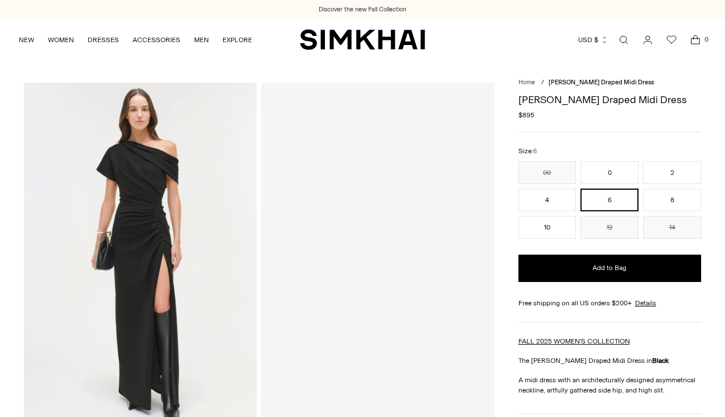 The width and height of the screenshot is (725, 417). Describe the element at coordinates (610, 385) in the screenshot. I see `p: A midi dress with an architecturally designed asymmetrical neckline, artfully gathered side hip, ...` at that location.